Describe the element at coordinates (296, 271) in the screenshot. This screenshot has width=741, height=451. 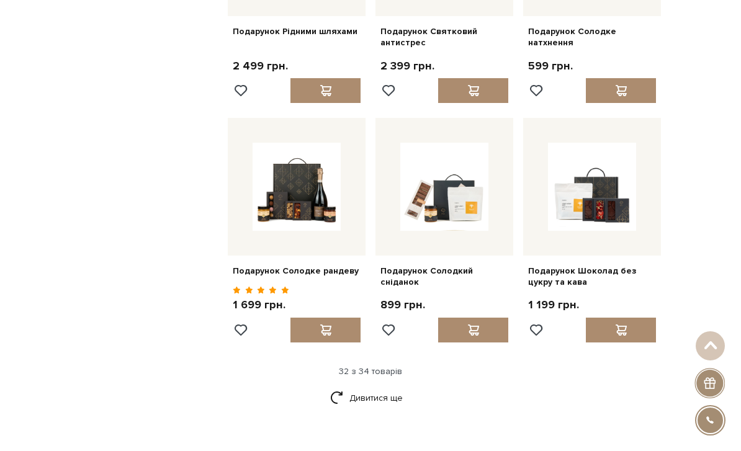
I see `a: Подарунок Солодке рандеву` at that location.